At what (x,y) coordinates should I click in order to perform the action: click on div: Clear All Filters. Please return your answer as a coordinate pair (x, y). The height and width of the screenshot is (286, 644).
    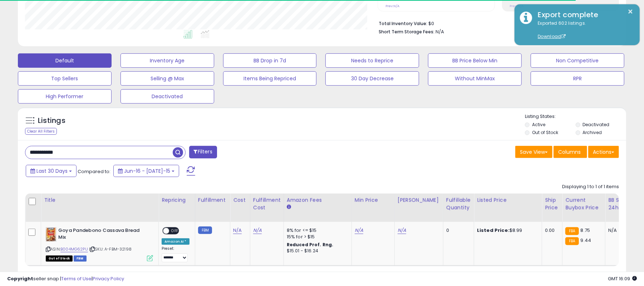
    Looking at the image, I should click on (41, 131).